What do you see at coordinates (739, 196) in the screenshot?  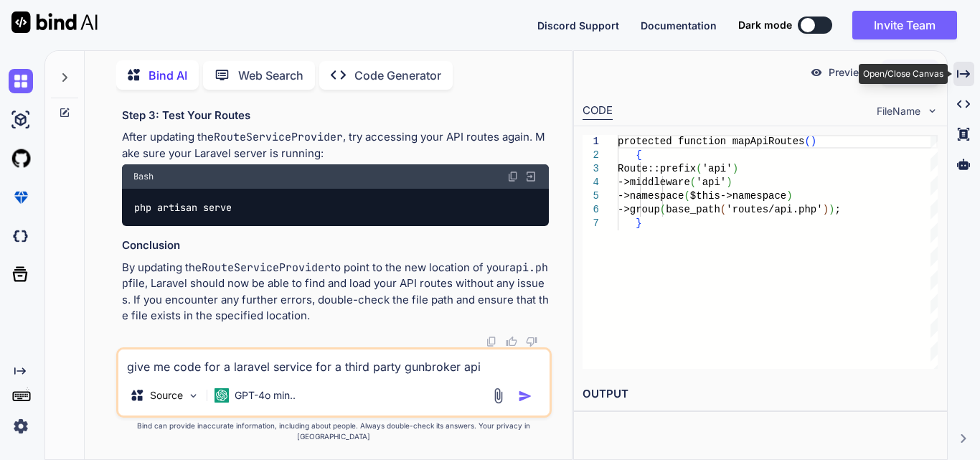 I see `span: $this->namespace` at bounding box center [739, 196].